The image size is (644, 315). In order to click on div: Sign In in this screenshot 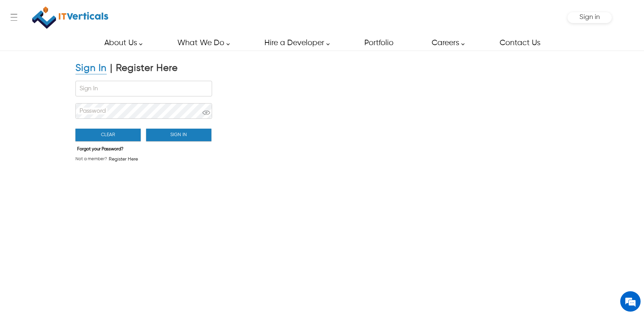, I will do `click(91, 68)`.